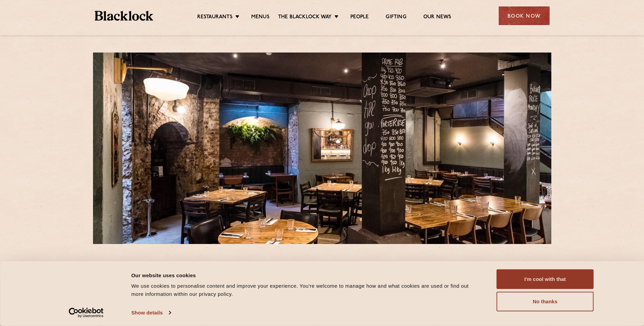  I want to click on a: Gifting, so click(396, 17).